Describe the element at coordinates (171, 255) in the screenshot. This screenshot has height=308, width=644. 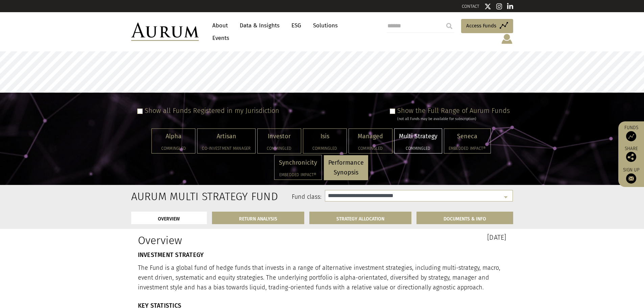
I see `strong: INVESTMENT STRATEGY` at that location.